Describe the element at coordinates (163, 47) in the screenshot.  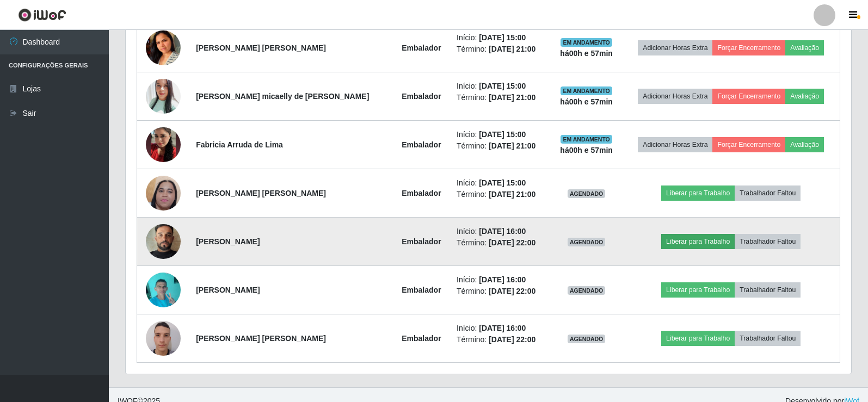
I see `img: 1672880944007.jpeg` at that location.